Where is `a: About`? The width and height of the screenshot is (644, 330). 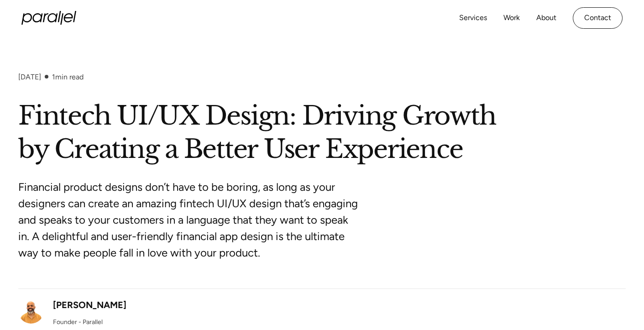
a: About is located at coordinates (547, 18).